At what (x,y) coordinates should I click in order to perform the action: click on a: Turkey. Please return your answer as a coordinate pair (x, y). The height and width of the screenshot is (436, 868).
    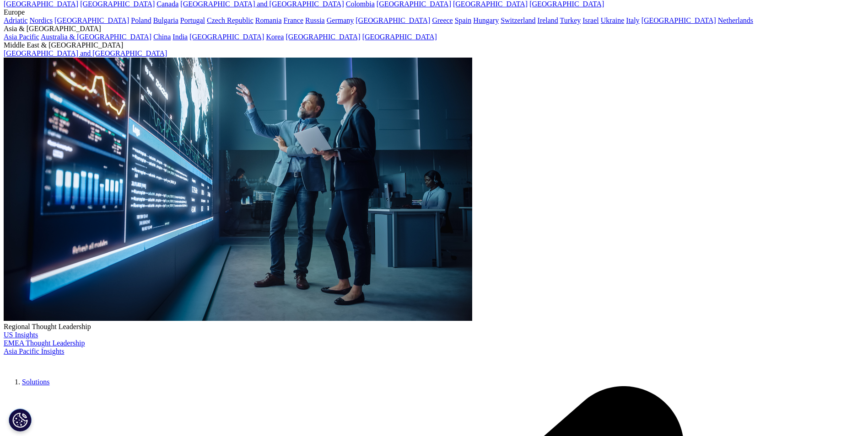
    Looking at the image, I should click on (571, 20).